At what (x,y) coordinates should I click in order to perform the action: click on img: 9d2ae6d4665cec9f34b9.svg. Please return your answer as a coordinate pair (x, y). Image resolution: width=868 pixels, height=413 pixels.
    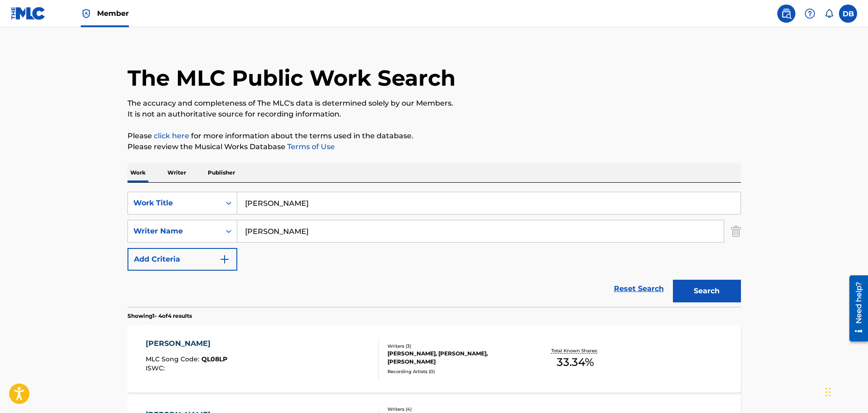
    Looking at the image, I should click on (225, 259).